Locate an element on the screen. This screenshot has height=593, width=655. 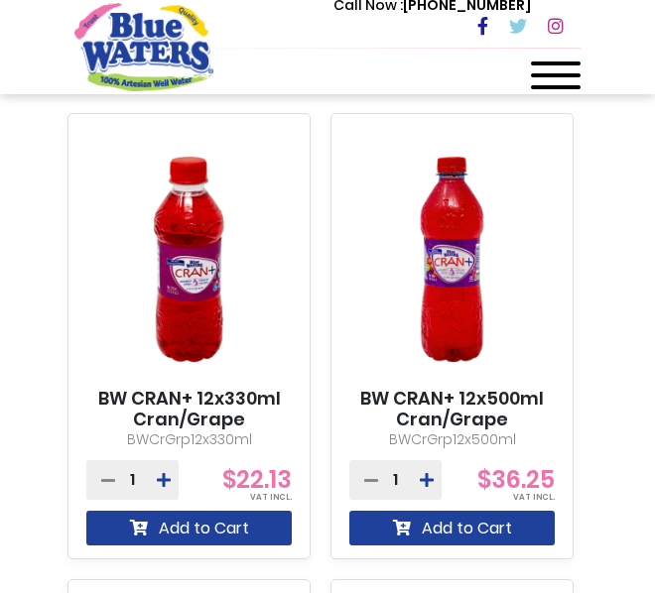
img: BW CRAN+ 12x330ml Cran/Grape is located at coordinates (189, 259).